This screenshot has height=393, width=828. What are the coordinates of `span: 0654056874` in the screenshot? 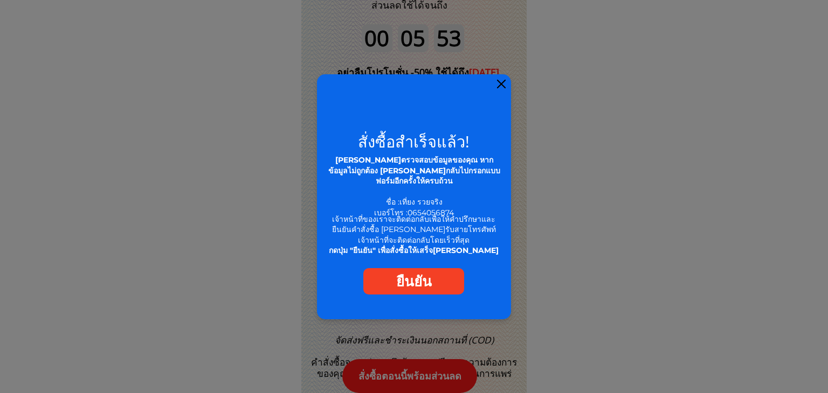 It's located at (431, 213).